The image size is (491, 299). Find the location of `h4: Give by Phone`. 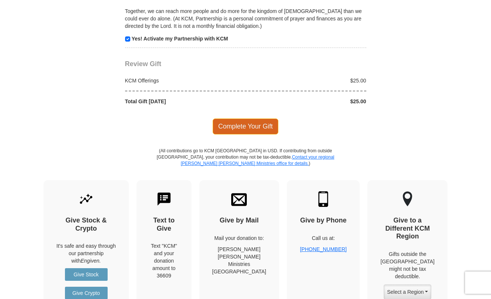

h4: Give by Phone is located at coordinates (323, 220).